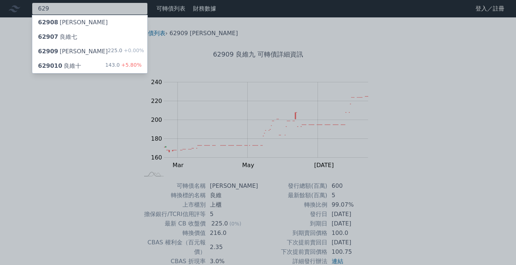 The image size is (516, 265). I want to click on span: 62908, so click(48, 22).